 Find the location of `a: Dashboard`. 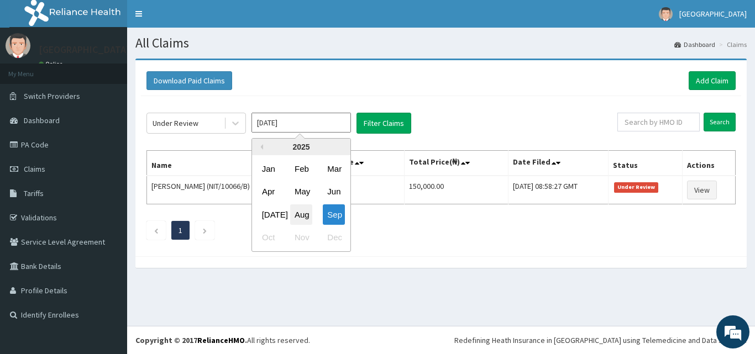

a: Dashboard is located at coordinates (695, 44).